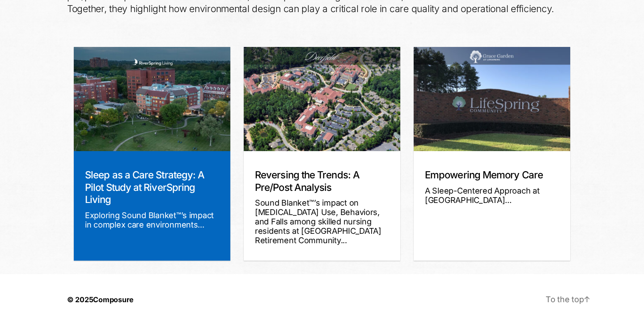 Image resolution: width=644 pixels, height=325 pixels. I want to click on div: Exploring Sound Blanket™’s impact in complex care environments..., so click(152, 220).